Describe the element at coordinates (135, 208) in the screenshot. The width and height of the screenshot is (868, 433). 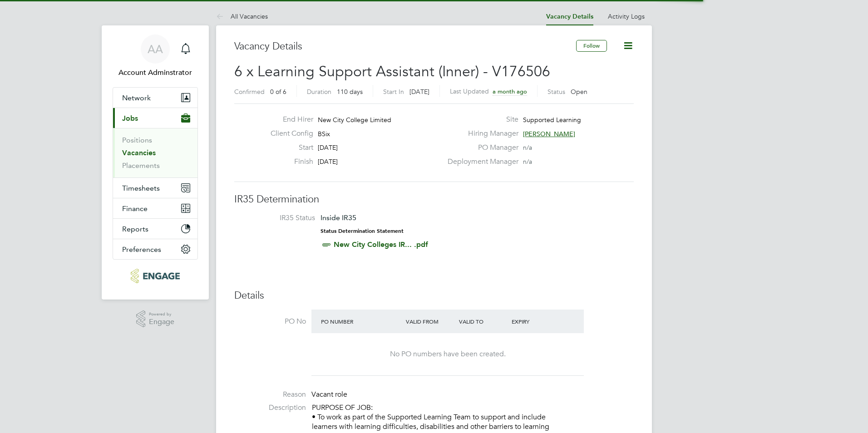
I see `span: Finance` at that location.